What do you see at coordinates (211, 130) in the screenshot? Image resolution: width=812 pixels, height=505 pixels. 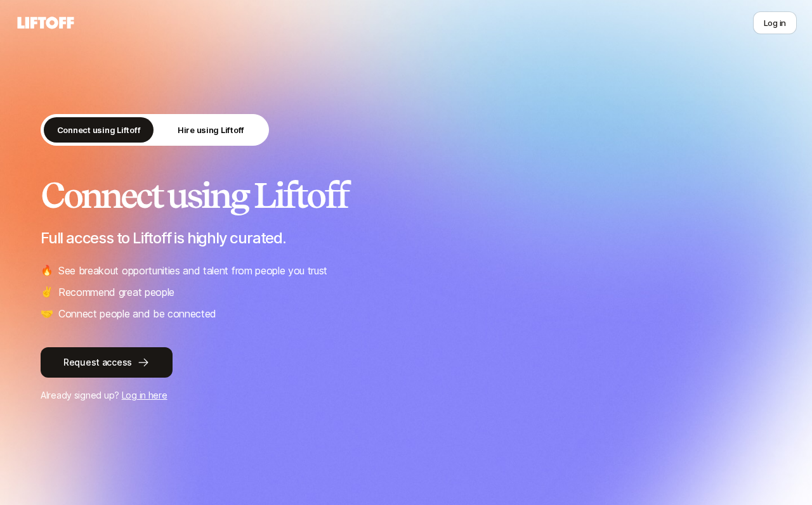 I see `p: Hire using Liftoff` at bounding box center [211, 130].